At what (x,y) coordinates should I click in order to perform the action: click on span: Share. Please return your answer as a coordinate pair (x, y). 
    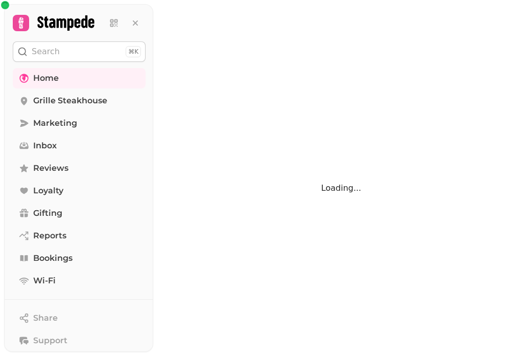
    Looking at the image, I should click on (45, 318).